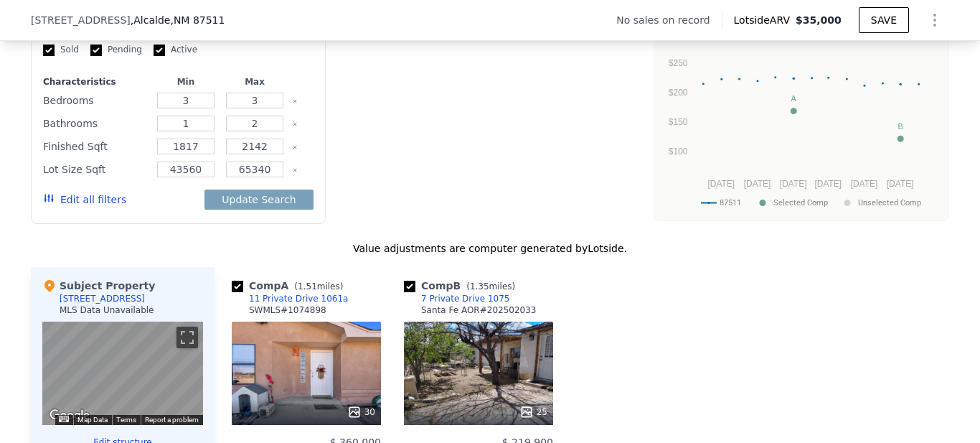 The height and width of the screenshot is (443, 980). What do you see at coordinates (160, 50) in the screenshot?
I see `input: Active` at bounding box center [160, 50].